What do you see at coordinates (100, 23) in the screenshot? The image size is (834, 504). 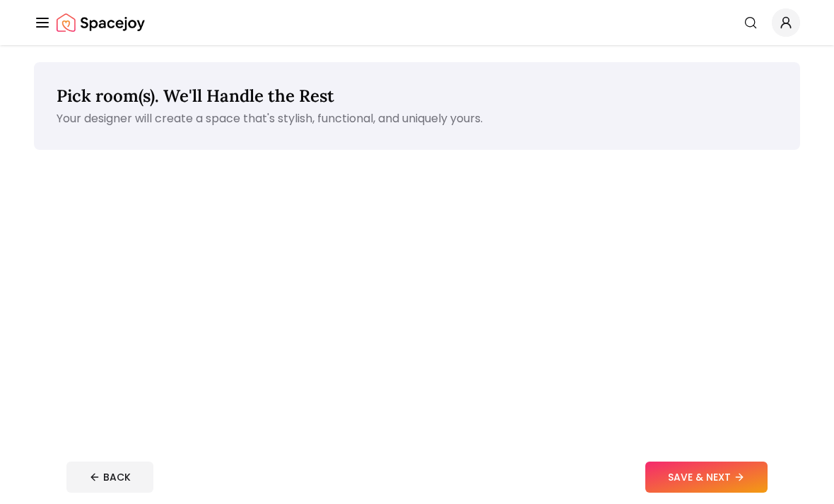 I see `img: Spacejoy Logo` at bounding box center [100, 23].